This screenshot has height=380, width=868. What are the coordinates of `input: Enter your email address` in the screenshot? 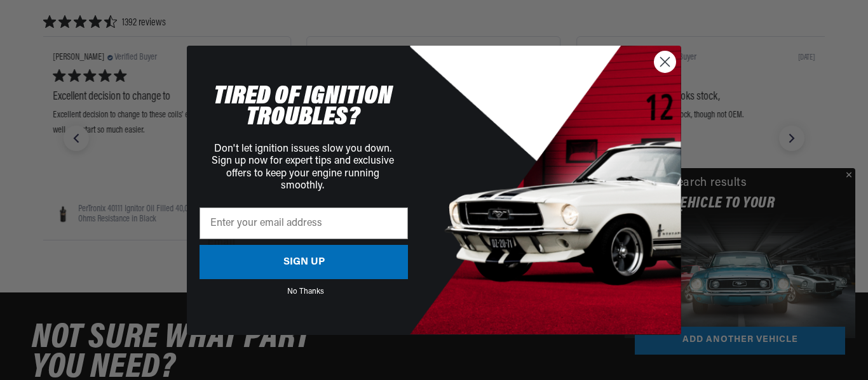 It's located at (303, 224).